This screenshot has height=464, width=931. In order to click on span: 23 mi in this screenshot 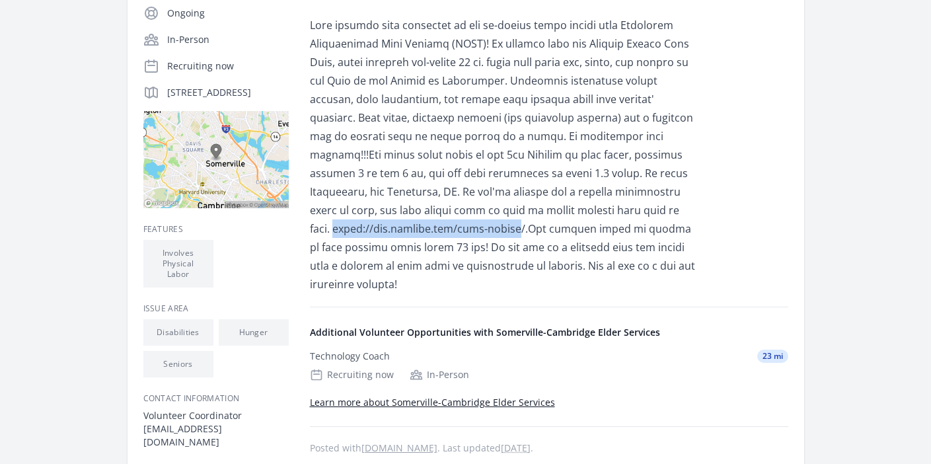, I will do `click(773, 356)`.